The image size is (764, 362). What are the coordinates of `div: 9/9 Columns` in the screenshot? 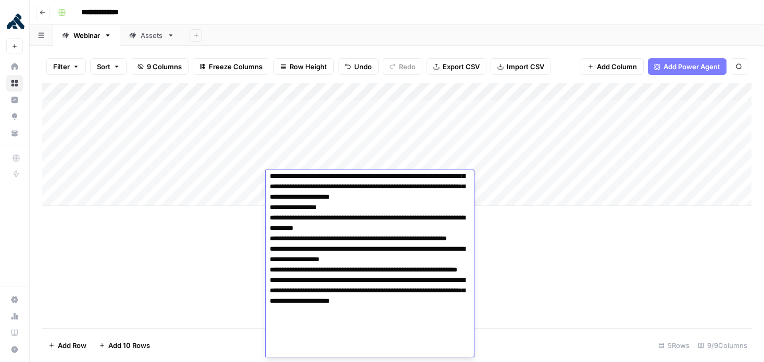 It's located at (722, 346).